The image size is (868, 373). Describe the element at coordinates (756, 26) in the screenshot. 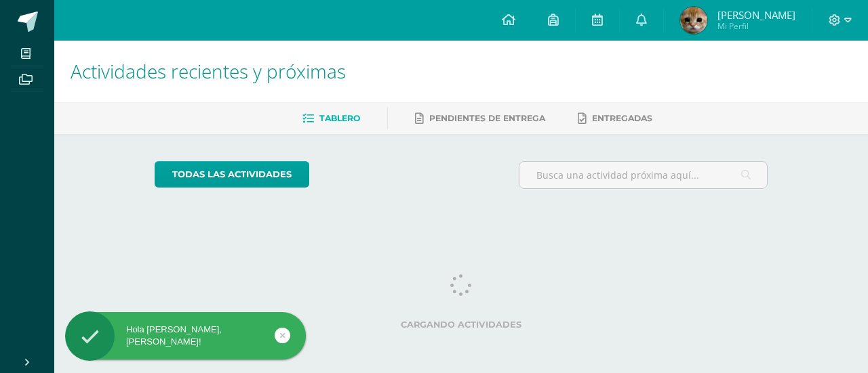

I see `span: Mi Perfil` at that location.